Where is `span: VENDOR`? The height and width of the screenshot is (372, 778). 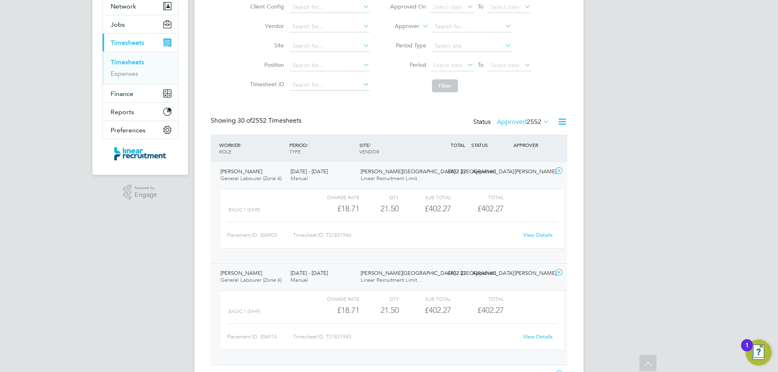
span: VENDOR is located at coordinates (369, 152).